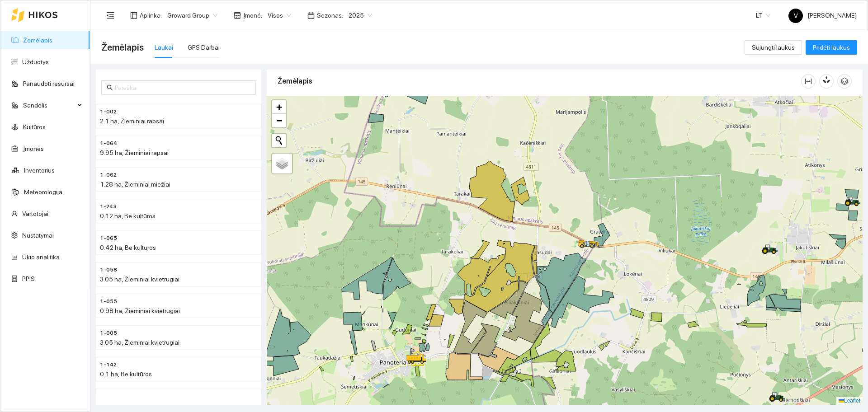 Image resolution: width=868 pixels, height=412 pixels. What do you see at coordinates (330, 16) in the screenshot?
I see `span: Sezonas :` at bounding box center [330, 16].